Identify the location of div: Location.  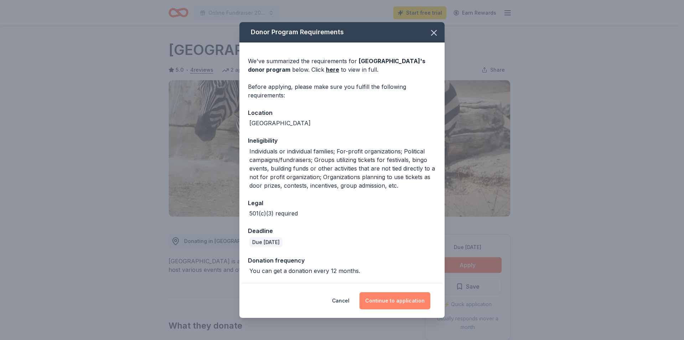
(342, 113).